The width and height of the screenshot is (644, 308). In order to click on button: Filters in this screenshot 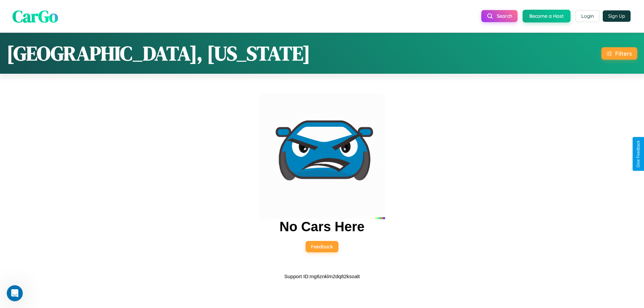, I will do `click(619, 53)`.